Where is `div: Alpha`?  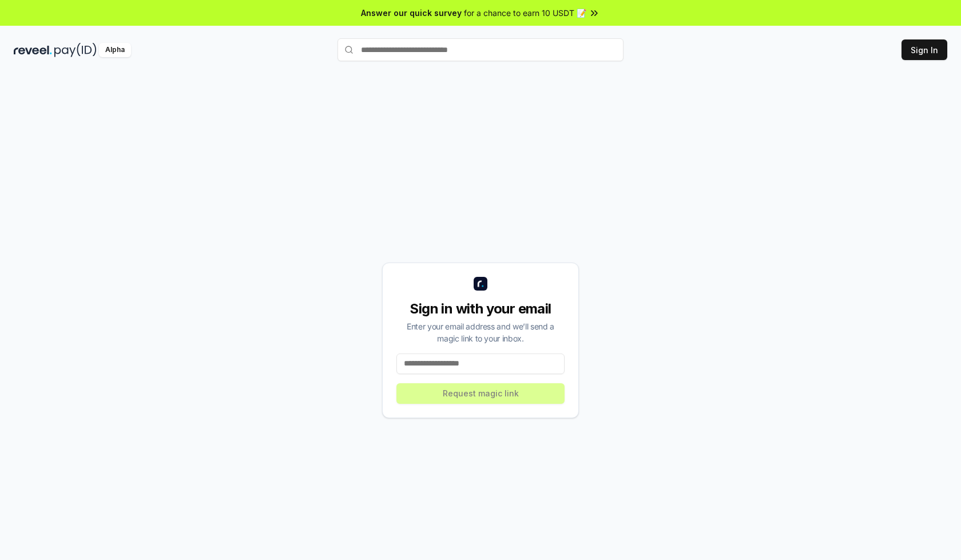
div: Alpha is located at coordinates (115, 50).